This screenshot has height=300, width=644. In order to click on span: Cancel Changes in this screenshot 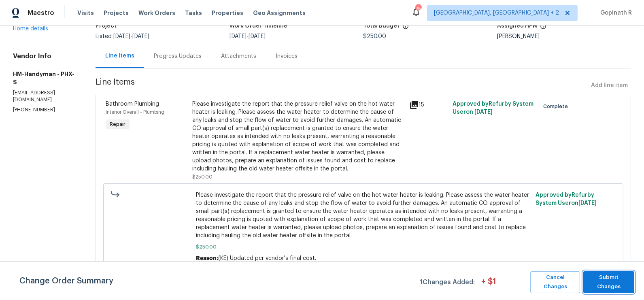, I will do `click(555, 282)`.